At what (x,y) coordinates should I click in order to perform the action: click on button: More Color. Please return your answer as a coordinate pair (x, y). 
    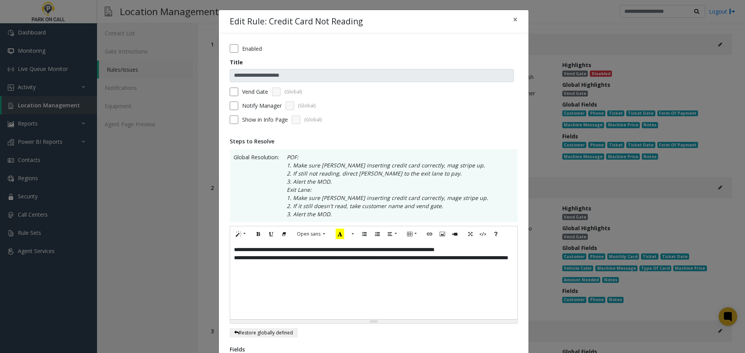
    Looking at the image, I should click on (352, 234).